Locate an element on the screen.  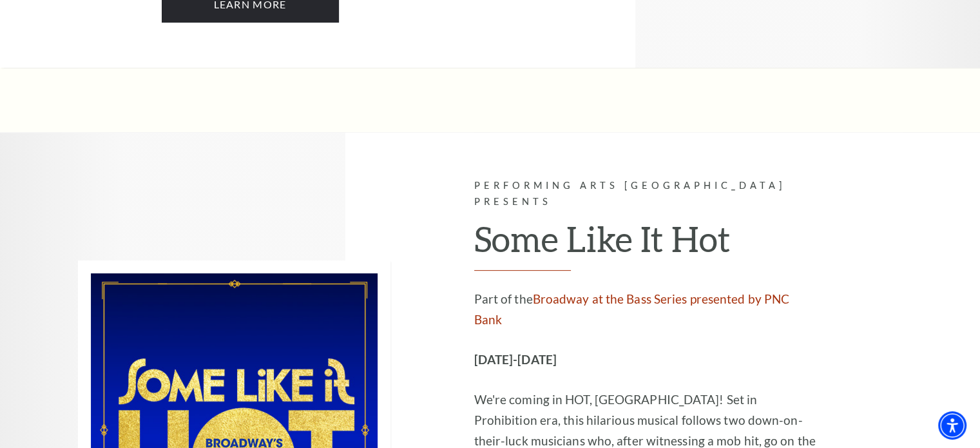
h2: Some Like It Hot is located at coordinates (646, 244).